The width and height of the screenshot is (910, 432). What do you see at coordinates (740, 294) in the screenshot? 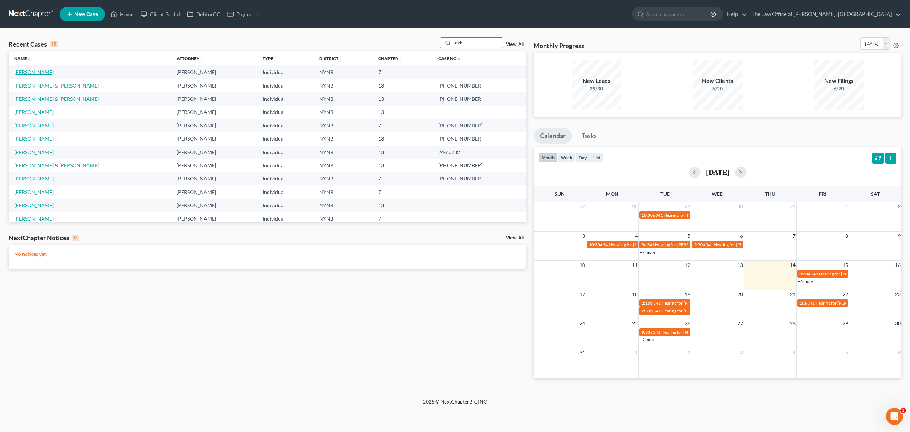
I see `span: 20` at bounding box center [740, 294].